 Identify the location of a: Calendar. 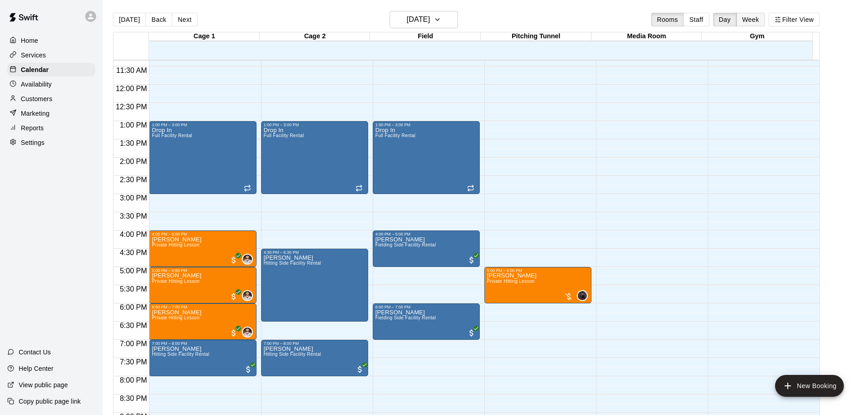
(51, 70).